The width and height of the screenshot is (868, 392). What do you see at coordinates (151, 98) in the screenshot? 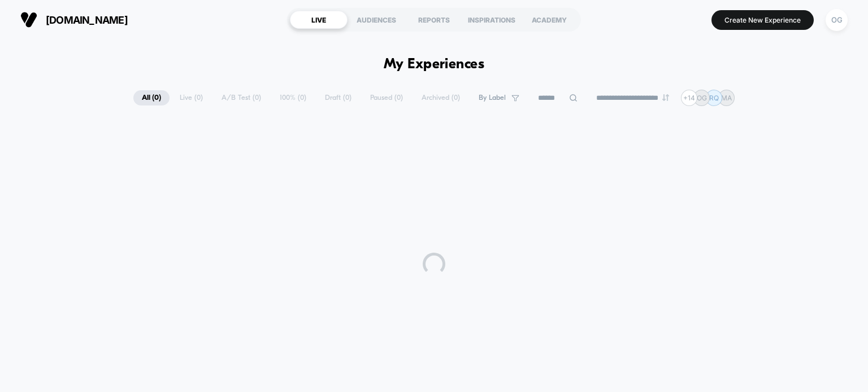
I see `span: All ( 0 )` at bounding box center [151, 98].